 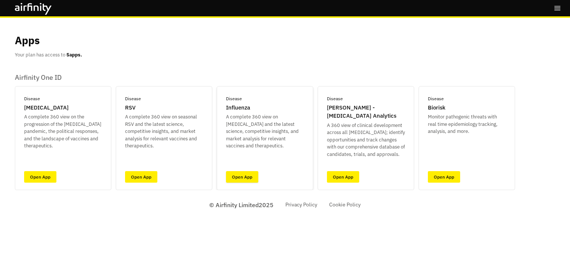 I want to click on b: 5 apps., so click(x=74, y=55).